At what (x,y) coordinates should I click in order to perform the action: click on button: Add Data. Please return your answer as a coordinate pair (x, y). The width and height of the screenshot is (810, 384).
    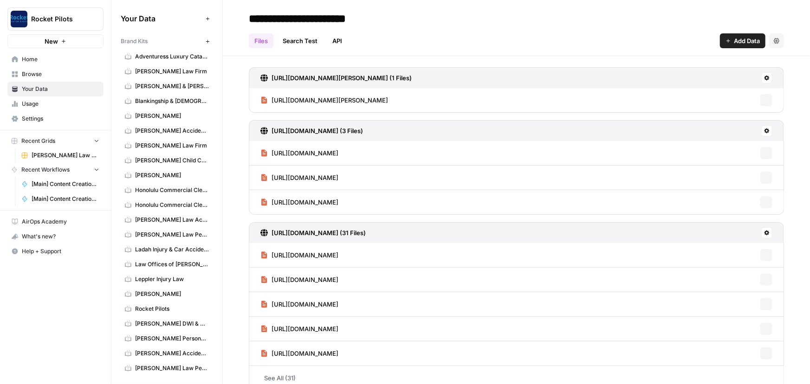
    Looking at the image, I should click on (742, 41).